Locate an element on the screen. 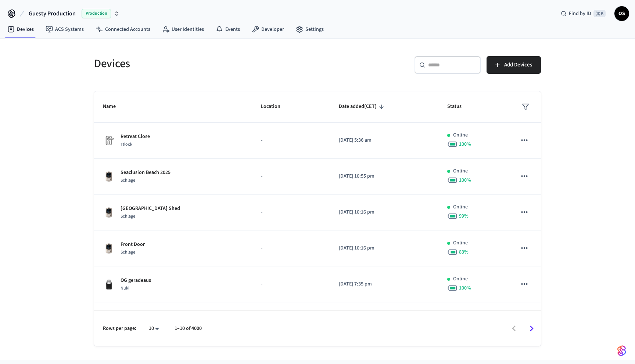 The image size is (635, 364). img: Nuki Smart Lock 3.0 Pro Black, Front is located at coordinates (109, 284).